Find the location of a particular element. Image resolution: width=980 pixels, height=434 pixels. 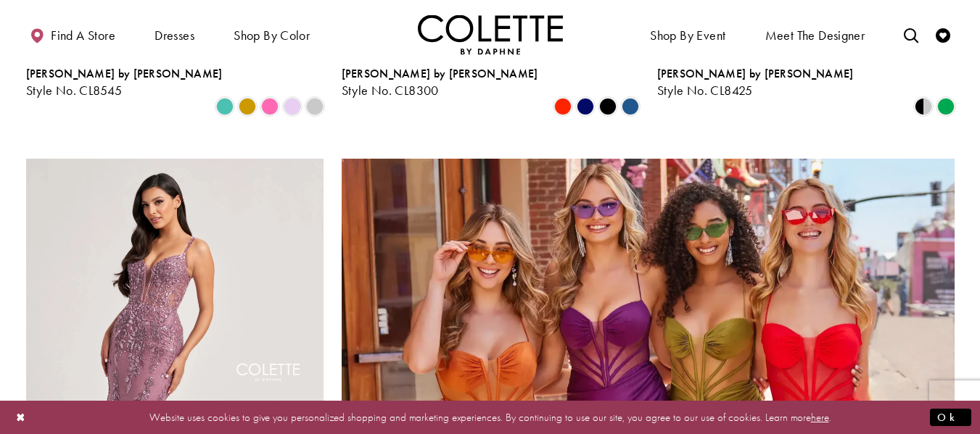

a: Meet the designer is located at coordinates (816, 34).